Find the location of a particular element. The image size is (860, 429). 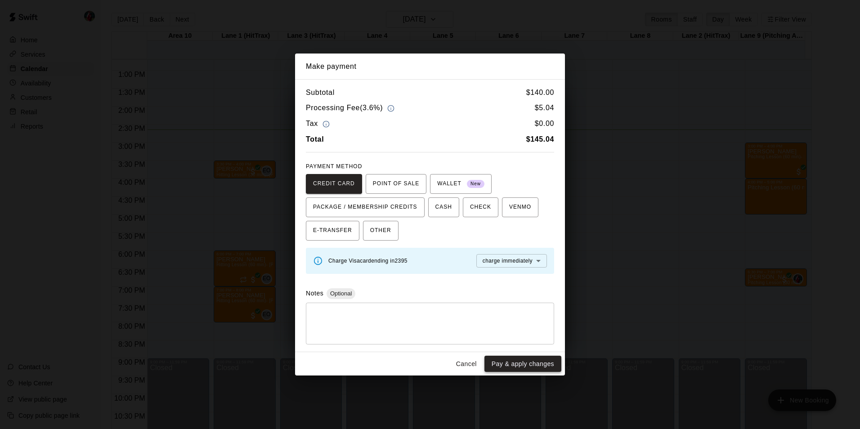

span: OTHER is located at coordinates (381, 231).